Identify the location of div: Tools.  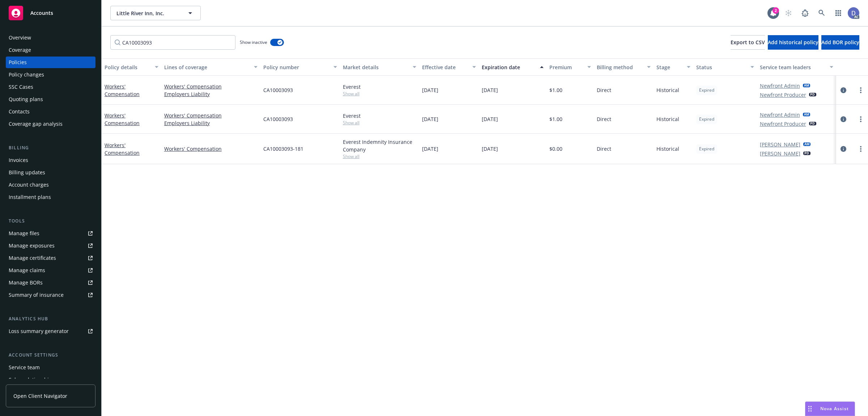
(50, 221).